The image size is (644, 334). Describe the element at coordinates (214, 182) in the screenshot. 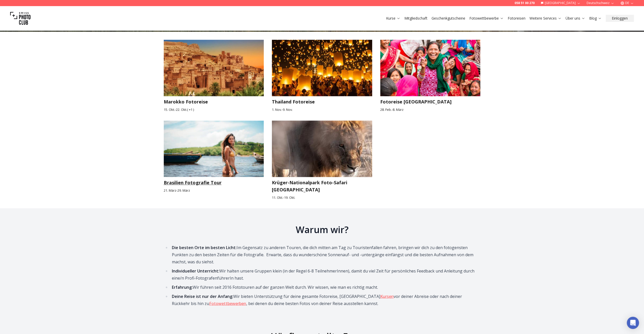

I see `h3: Brasilien Fotografie Tour` at that location.